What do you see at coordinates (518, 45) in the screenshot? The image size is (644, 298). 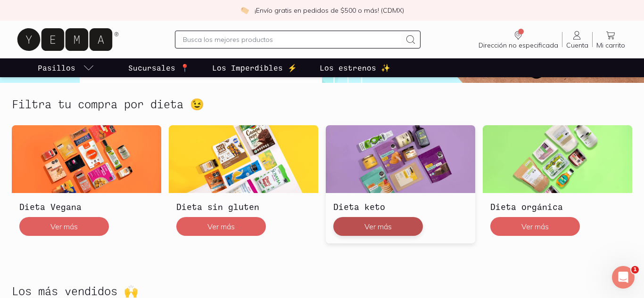 I see `span: Dirección no especificada` at bounding box center [518, 45].